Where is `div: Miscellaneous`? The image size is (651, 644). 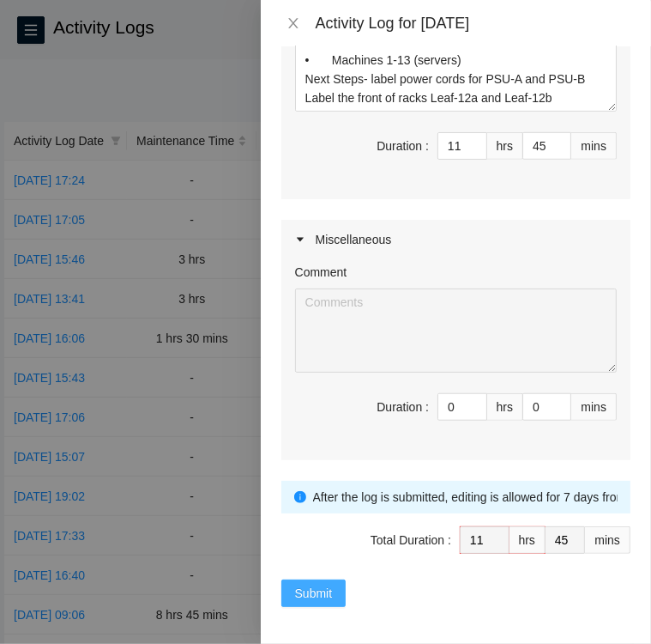 div: Miscellaneous is located at coordinates (455, 239).